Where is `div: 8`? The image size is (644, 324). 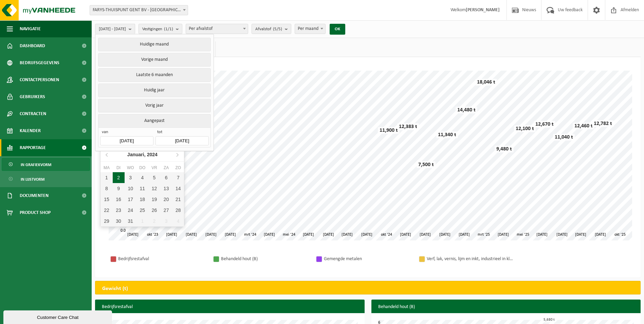 div: 8 is located at coordinates (106, 188).